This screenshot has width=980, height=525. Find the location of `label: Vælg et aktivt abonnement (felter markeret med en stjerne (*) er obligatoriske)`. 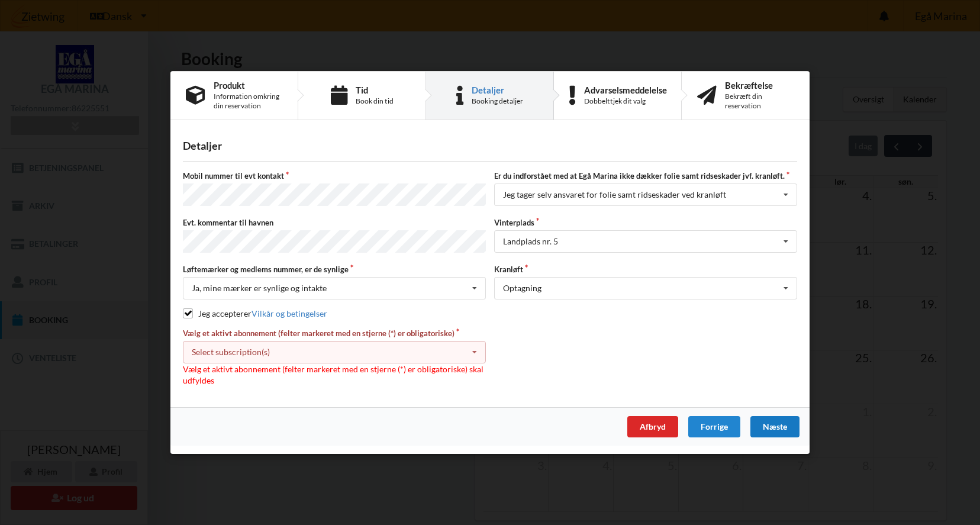

label: Vælg et aktivt abonnement (felter markeret med en stjerne (*) er obligatoriske) is located at coordinates (335, 333).